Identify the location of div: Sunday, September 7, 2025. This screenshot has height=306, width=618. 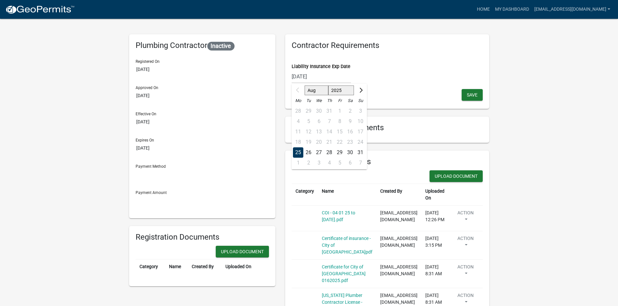
(360, 163).